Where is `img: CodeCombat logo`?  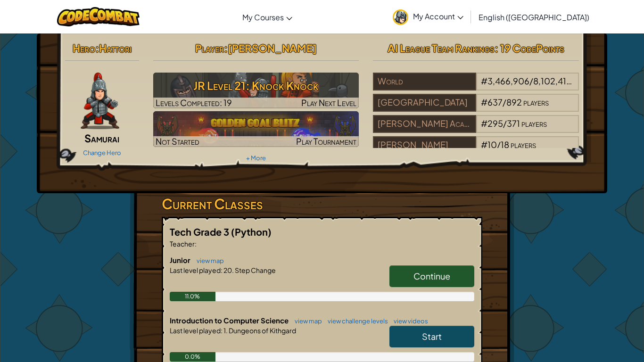 img: CodeCombat logo is located at coordinates (98, 16).